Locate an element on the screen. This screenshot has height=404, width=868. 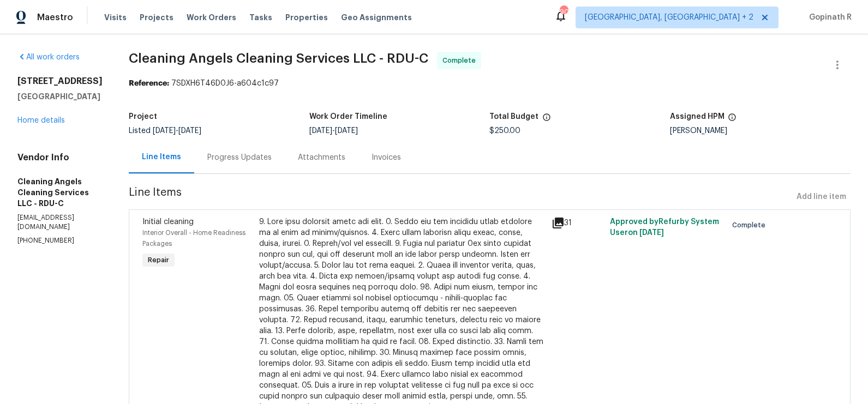
span: Interior Overall - Home Readiness Packages is located at coordinates (194, 239).